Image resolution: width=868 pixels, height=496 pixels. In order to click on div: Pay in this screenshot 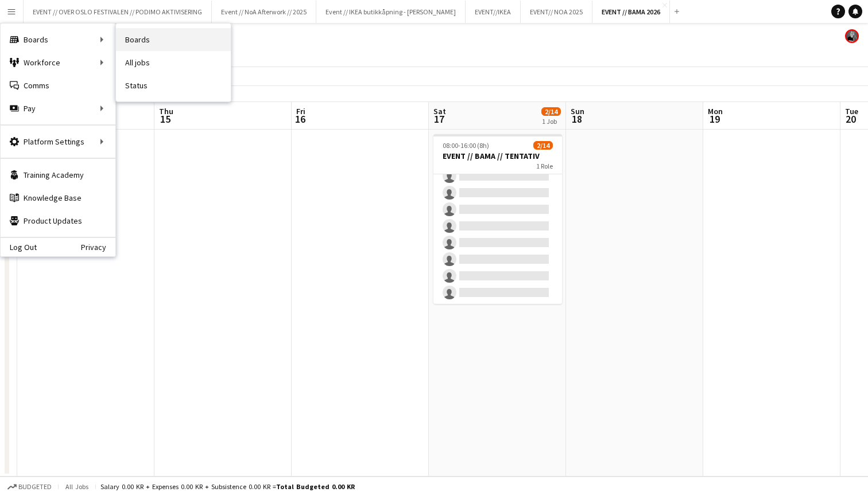, I will do `click(58, 108)`.